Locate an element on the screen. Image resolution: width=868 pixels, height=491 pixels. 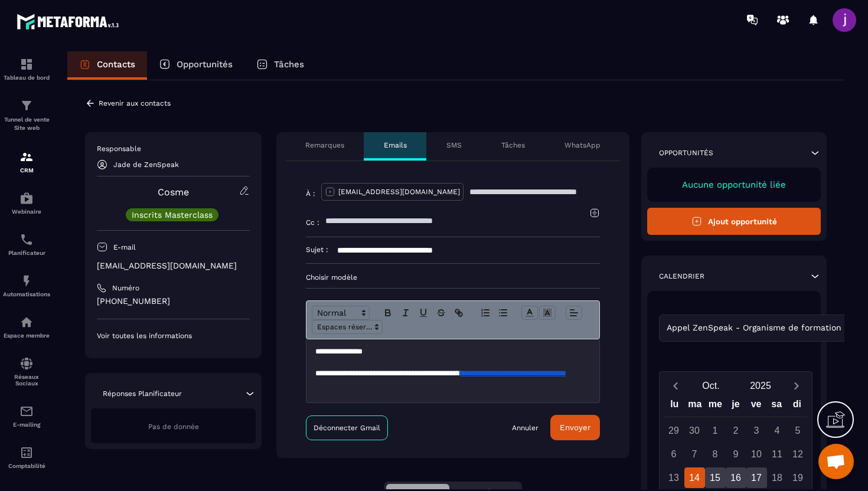
div: 13 is located at coordinates (674, 477).